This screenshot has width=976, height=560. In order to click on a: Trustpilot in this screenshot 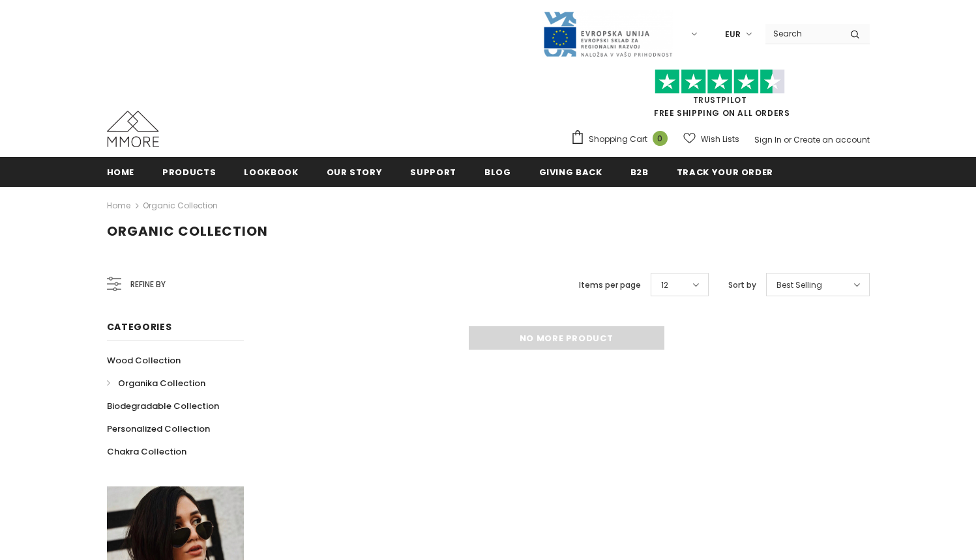, I will do `click(720, 100)`.